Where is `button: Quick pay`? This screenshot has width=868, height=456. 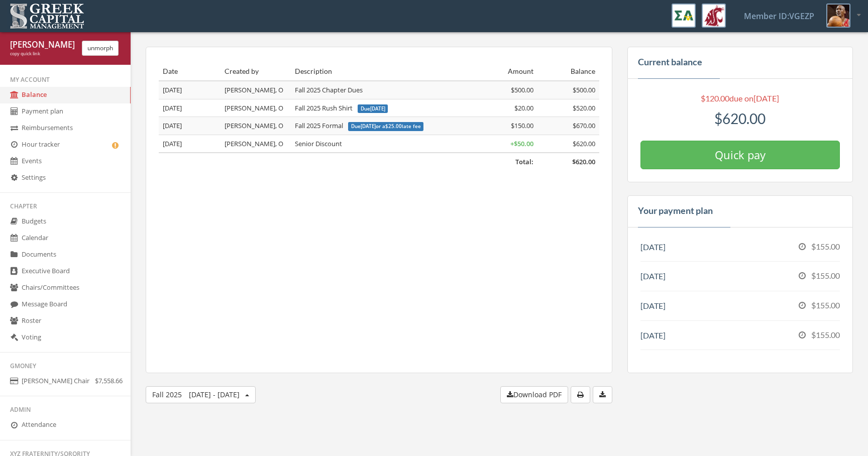
button: Quick pay is located at coordinates (740, 154).